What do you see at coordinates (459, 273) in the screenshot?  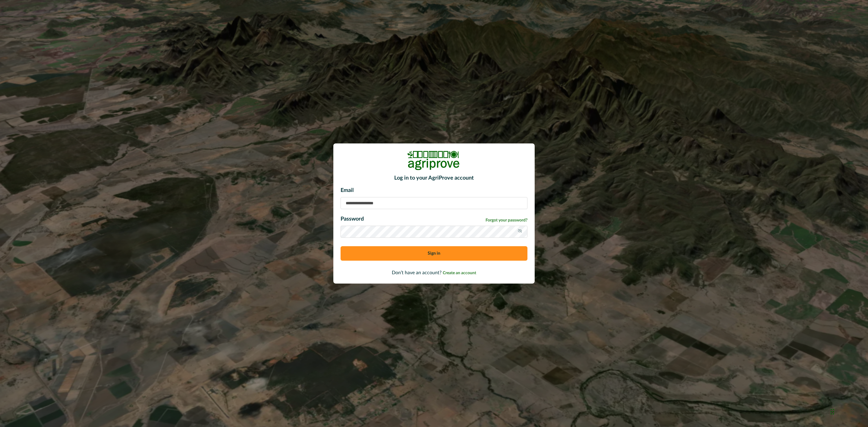 I see `span: Create an account` at bounding box center [459, 273].